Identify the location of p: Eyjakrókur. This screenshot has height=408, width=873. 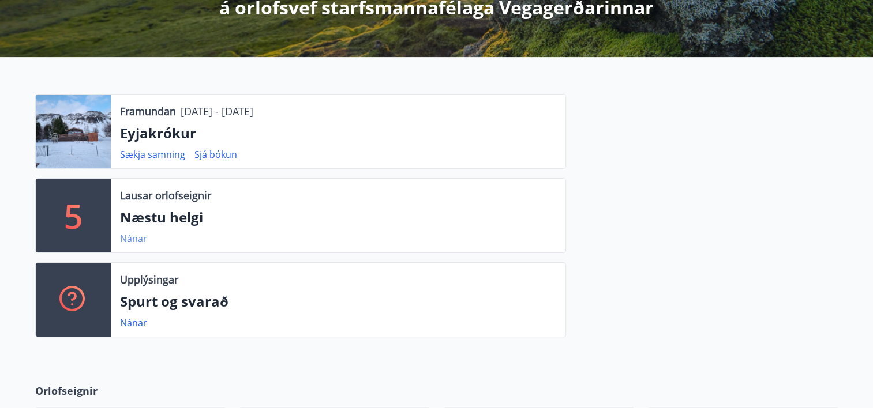
(338, 133).